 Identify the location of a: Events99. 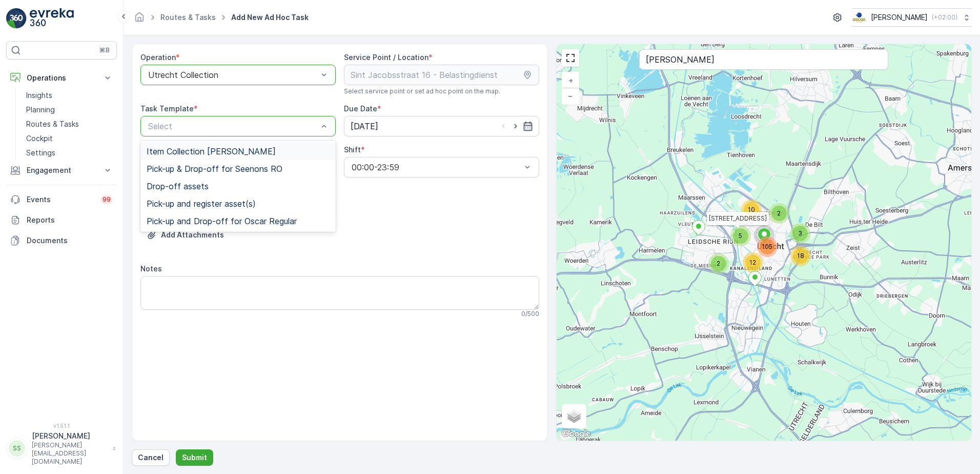
(61, 200).